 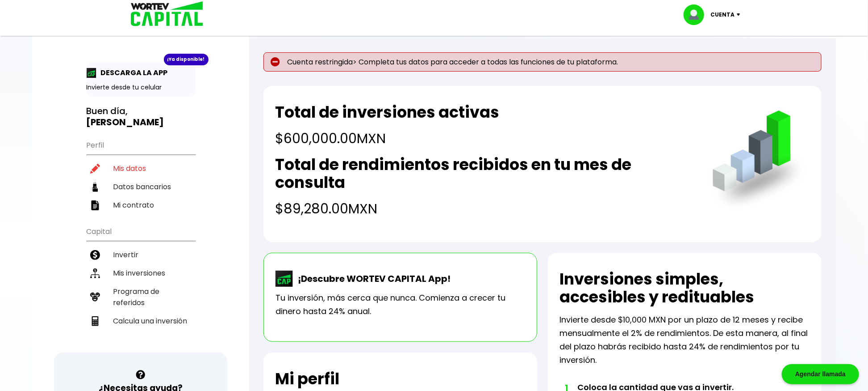 I want to click on p: ¡Descubre WORTEV CAPITAL App!, so click(x=372, y=278).